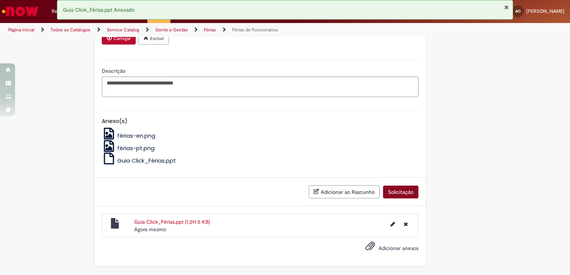  What do you see at coordinates (255, 30) in the screenshot?
I see `a: Férias de Funcionários` at bounding box center [255, 30].